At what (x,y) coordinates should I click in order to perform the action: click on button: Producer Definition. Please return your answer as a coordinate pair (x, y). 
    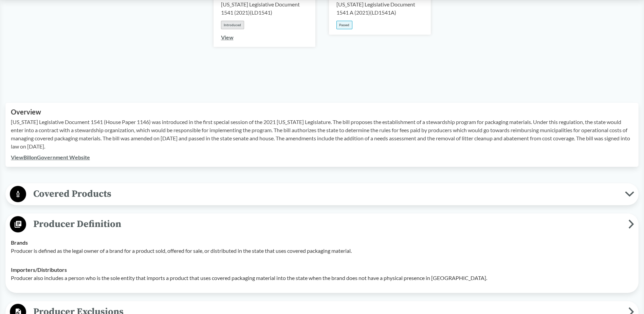
    Looking at the image, I should click on (322, 224).